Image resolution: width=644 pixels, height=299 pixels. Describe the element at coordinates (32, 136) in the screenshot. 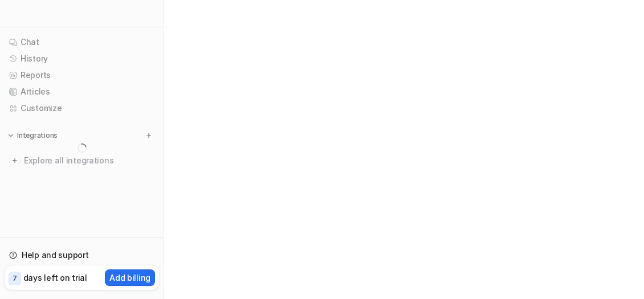

I see `button: Integrations` at that location.